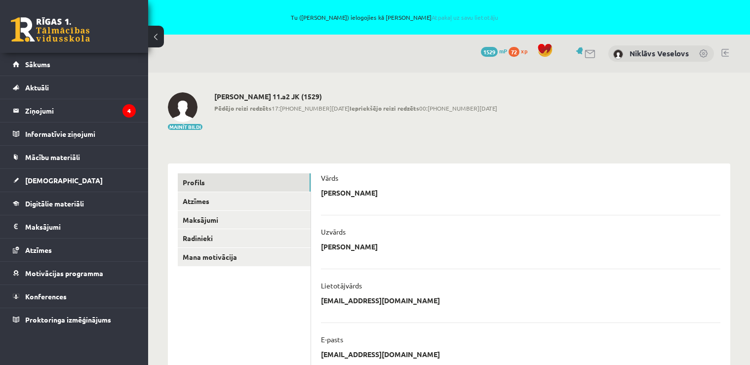 Image resolution: width=750 pixels, height=365 pixels. What do you see at coordinates (68, 319) in the screenshot?
I see `span: Proktoringa izmēģinājums` at bounding box center [68, 319].